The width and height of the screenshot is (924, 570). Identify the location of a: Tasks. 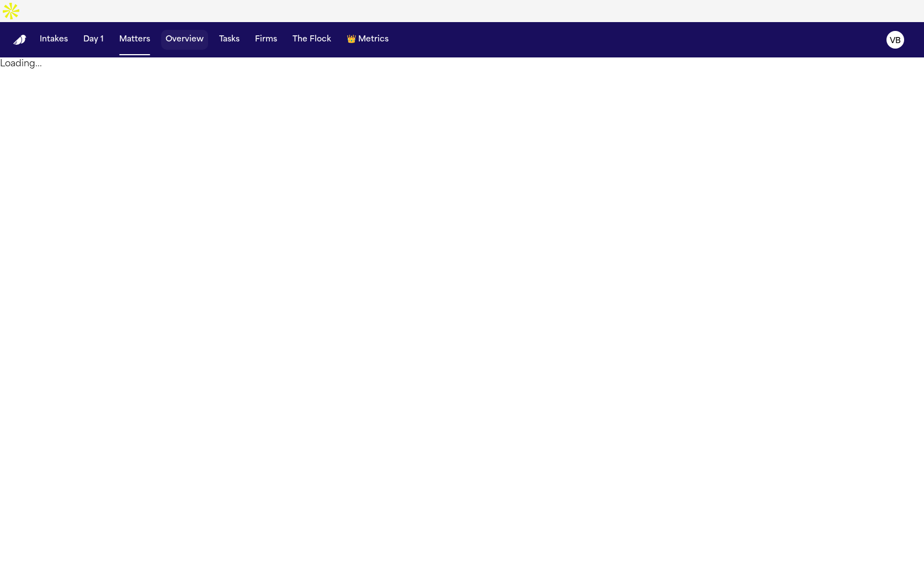
(229, 40).